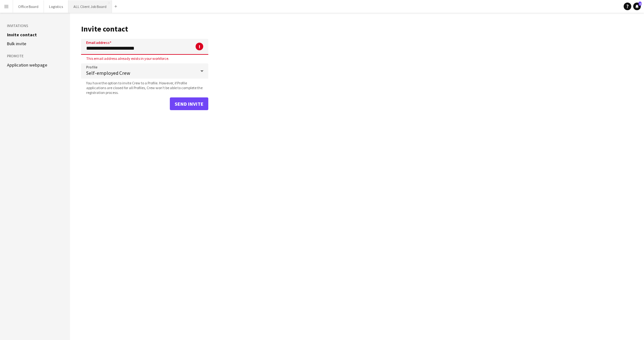  Describe the element at coordinates (145, 29) in the screenshot. I see `h1: Invite contact` at that location.